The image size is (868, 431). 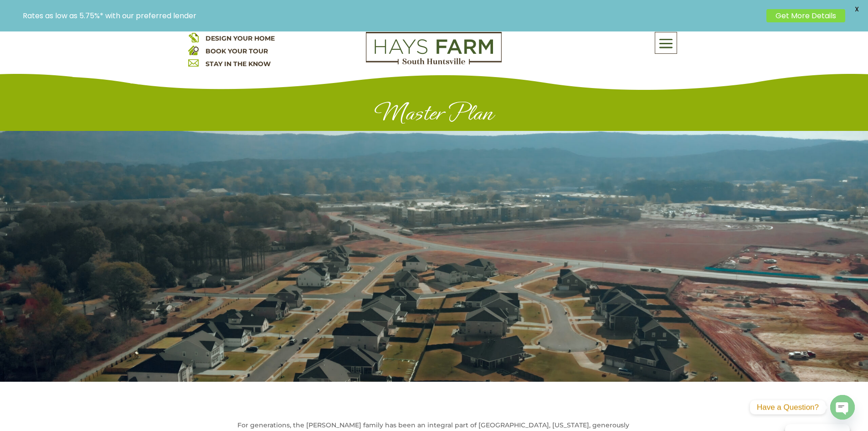 I want to click on img: Logo, so click(x=434, y=48).